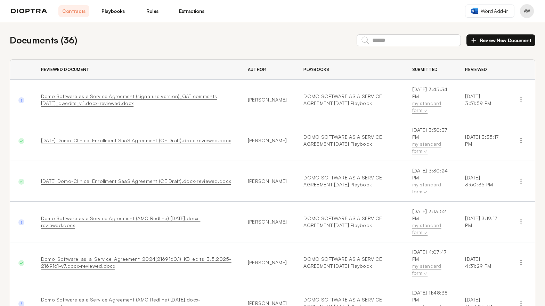 The height and width of the screenshot is (306, 545). I want to click on h2: Documents ( 36 ), so click(43, 40).